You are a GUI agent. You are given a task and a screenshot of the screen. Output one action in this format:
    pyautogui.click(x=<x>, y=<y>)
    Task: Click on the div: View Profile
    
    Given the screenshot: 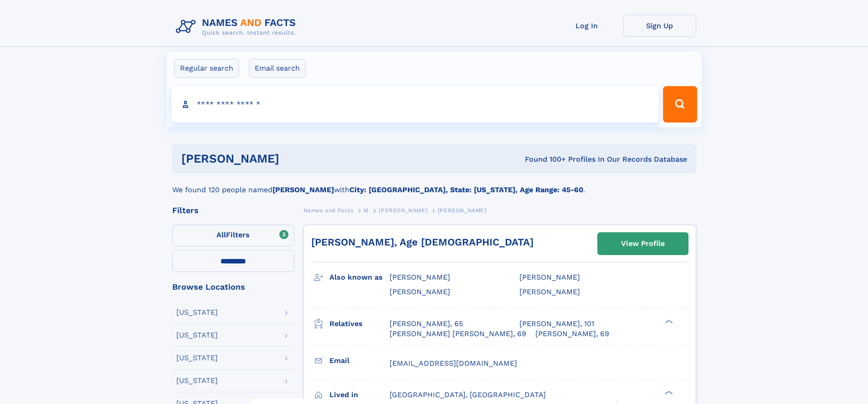 What is the action you would take?
    pyautogui.click(x=643, y=244)
    